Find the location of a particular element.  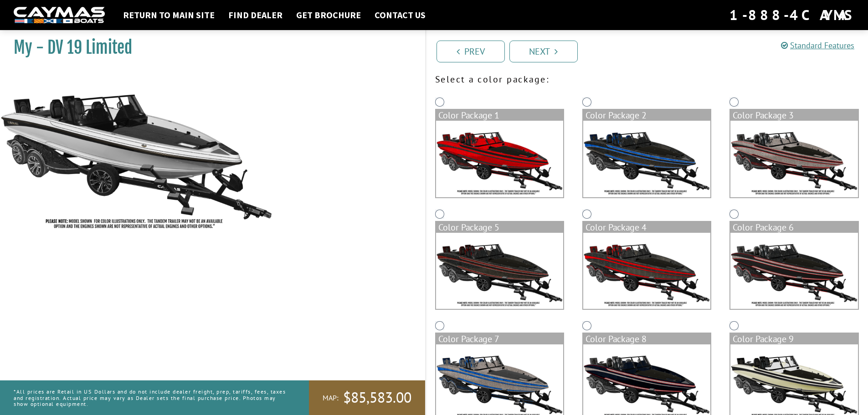

img: color_package_469.png is located at coordinates (499, 270).